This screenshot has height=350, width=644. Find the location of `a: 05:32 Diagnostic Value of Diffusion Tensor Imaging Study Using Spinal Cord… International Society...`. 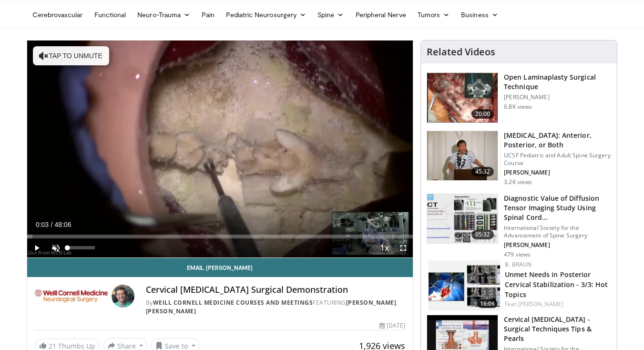

a: 05:32 Diagnostic Value of Diffusion Tensor Imaging Study Using Spinal Cord… International Society... is located at coordinates (519, 226).